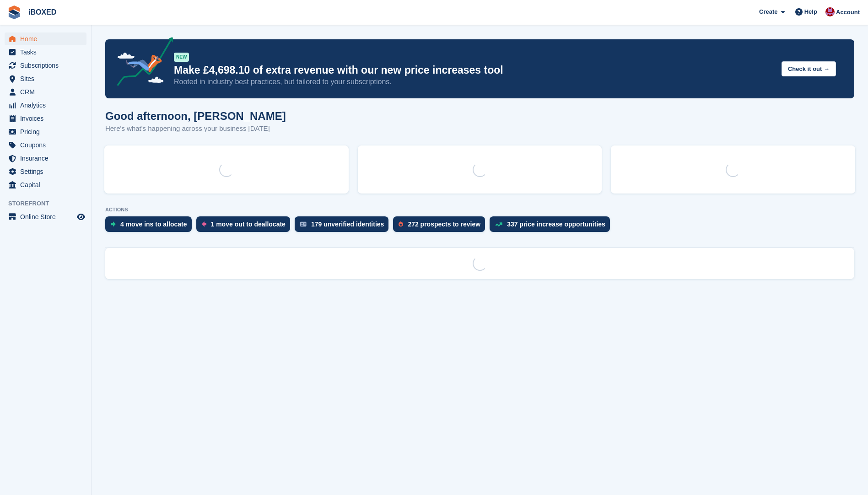 The height and width of the screenshot is (495, 868). What do you see at coordinates (150, 227) in the screenshot?
I see `a: 4 move ins to allocate` at bounding box center [150, 227].